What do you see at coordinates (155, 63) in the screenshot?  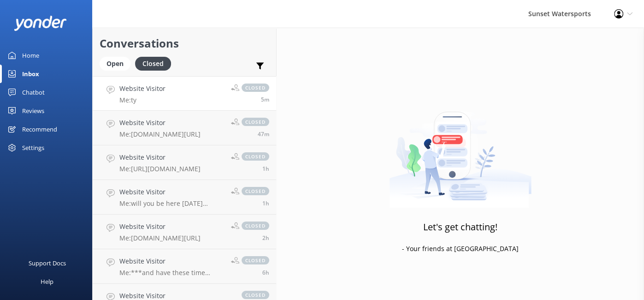 I see `a: Closed` at bounding box center [155, 63].